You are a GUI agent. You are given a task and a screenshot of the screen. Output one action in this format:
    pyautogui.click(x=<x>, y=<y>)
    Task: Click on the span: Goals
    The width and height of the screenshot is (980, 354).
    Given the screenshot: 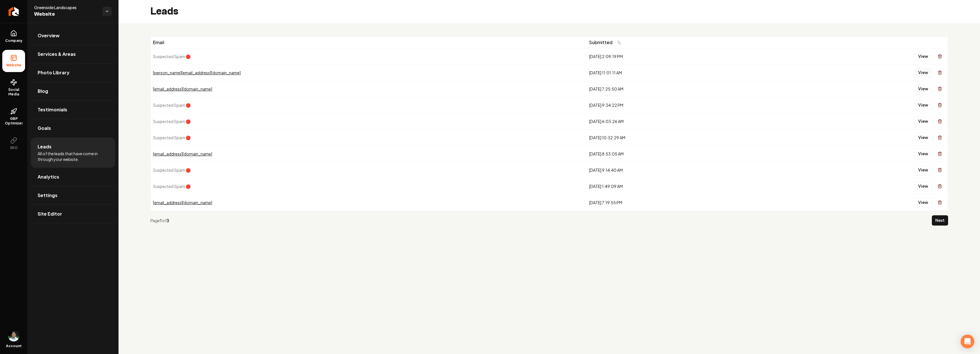 What is the action you would take?
    pyautogui.click(x=44, y=128)
    